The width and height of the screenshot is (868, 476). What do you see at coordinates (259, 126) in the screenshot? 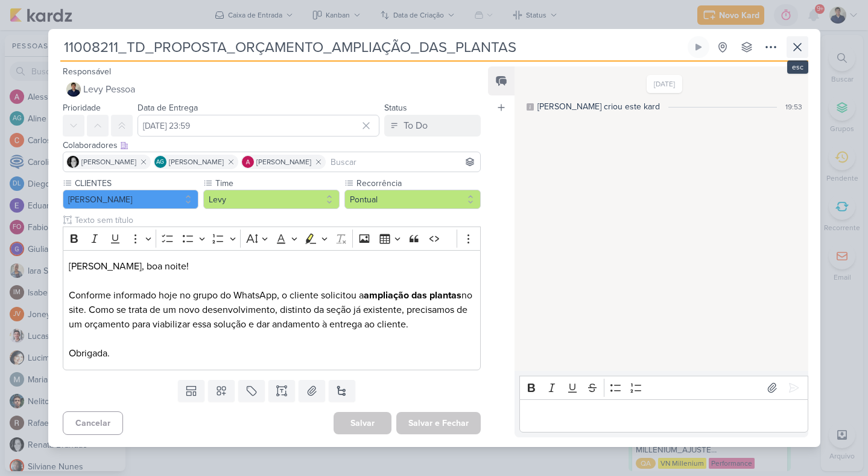
I see `input: Select a date` at bounding box center [259, 126].